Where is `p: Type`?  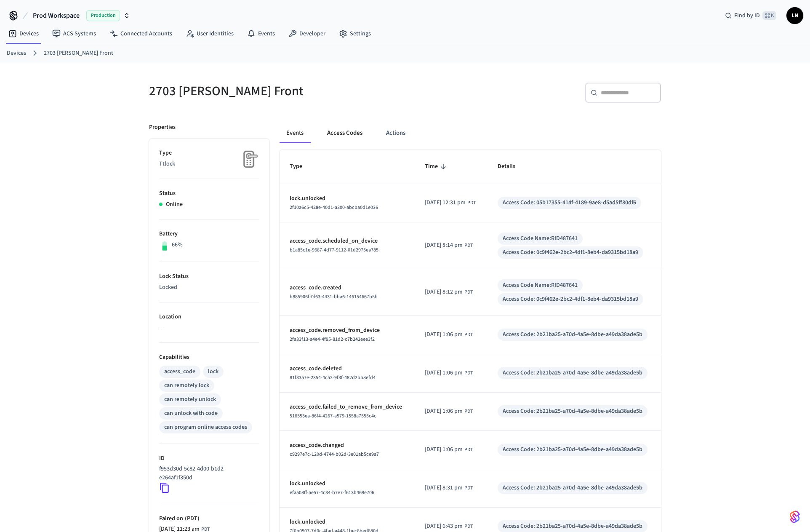 p: Type is located at coordinates (209, 153).